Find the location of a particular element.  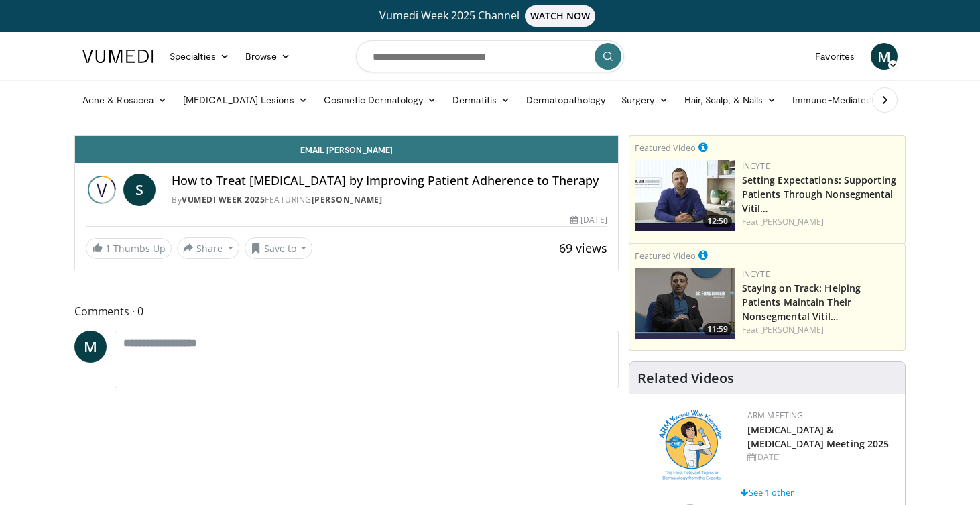

span: 69 views is located at coordinates (583, 248).